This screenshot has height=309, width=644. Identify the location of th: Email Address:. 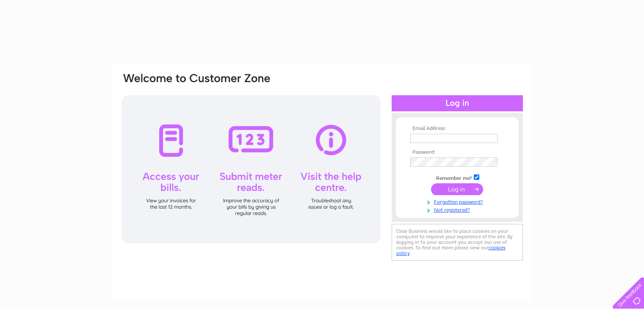
(457, 129).